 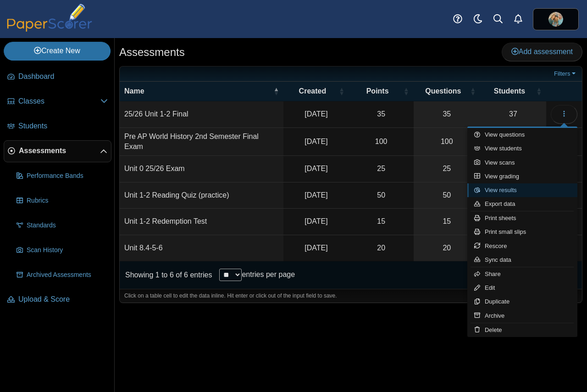 What do you see at coordinates (63, 300) in the screenshot?
I see `span: Upload & Score` at bounding box center [63, 300].